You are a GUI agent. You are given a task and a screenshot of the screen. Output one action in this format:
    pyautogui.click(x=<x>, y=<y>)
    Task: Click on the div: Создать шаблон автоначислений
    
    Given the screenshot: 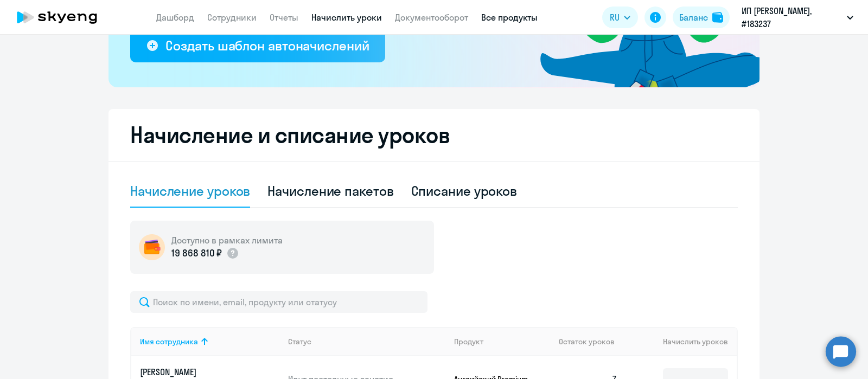 What is the action you would take?
    pyautogui.click(x=267, y=46)
    